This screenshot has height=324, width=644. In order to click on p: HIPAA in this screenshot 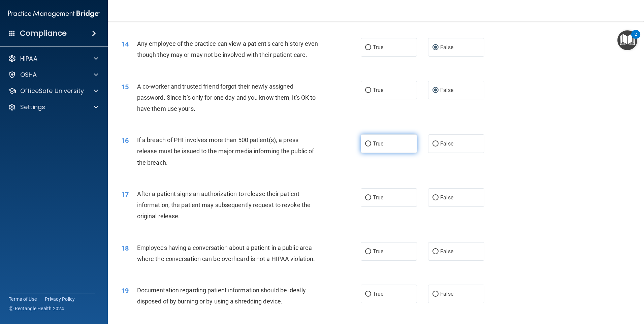, I will do `click(29, 58)`.